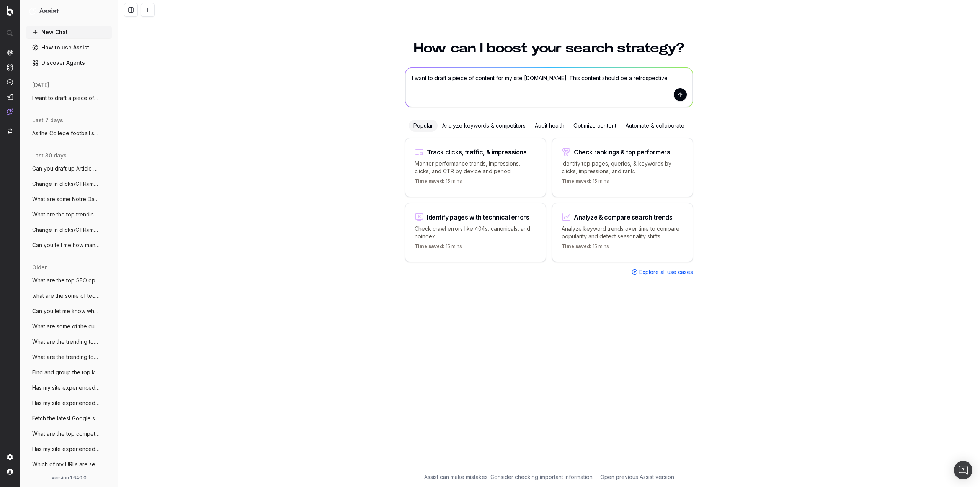 Image resolution: width=980 pixels, height=487 pixels. Describe the element at coordinates (666, 272) in the screenshot. I see `span: Explore all use cases` at that location.